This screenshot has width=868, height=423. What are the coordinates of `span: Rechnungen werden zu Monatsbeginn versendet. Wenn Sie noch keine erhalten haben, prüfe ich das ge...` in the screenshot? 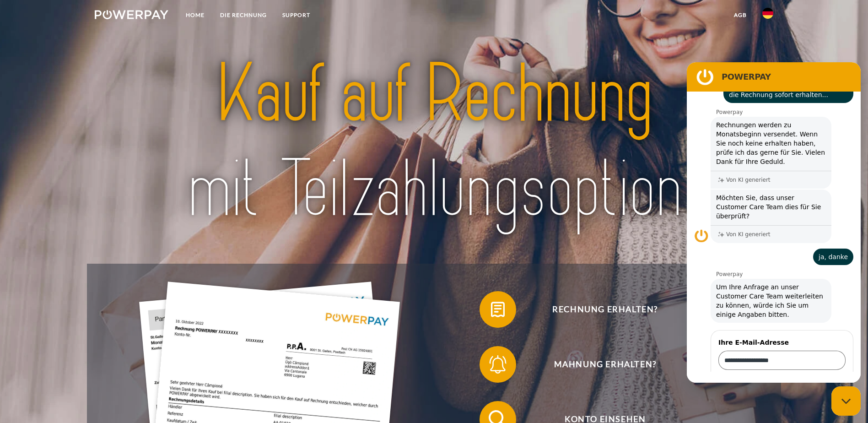 It's located at (84, 81).